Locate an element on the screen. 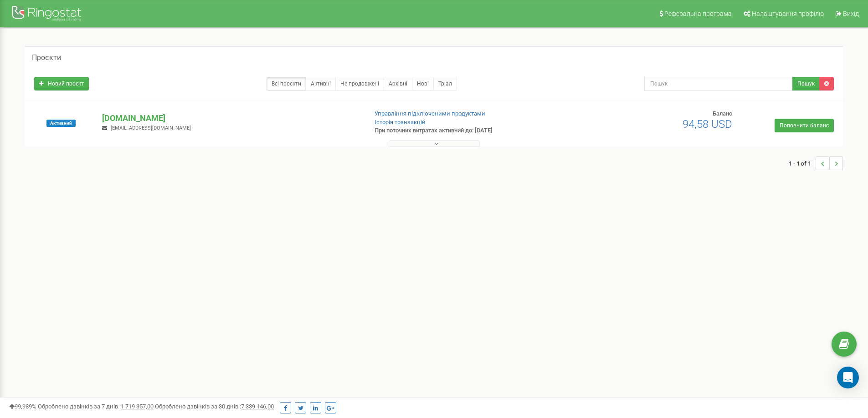 The height and width of the screenshot is (418, 868). a: Всі проєкти is located at coordinates (286, 84).